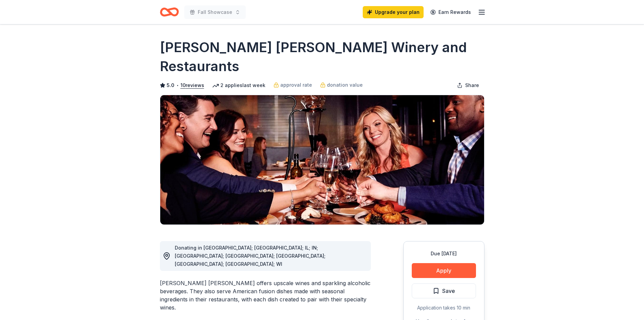  I want to click on button: Fall Showcase, so click(215, 12).